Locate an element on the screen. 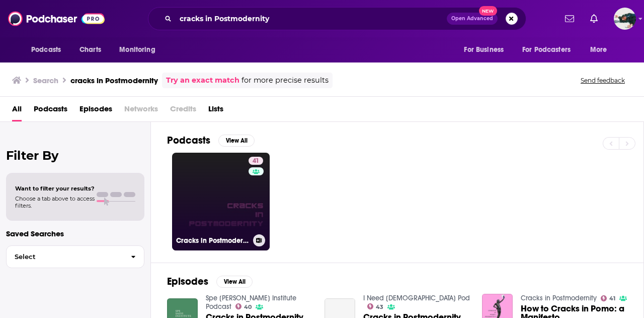 This screenshot has height=318, width=644. span: More is located at coordinates (598, 50).